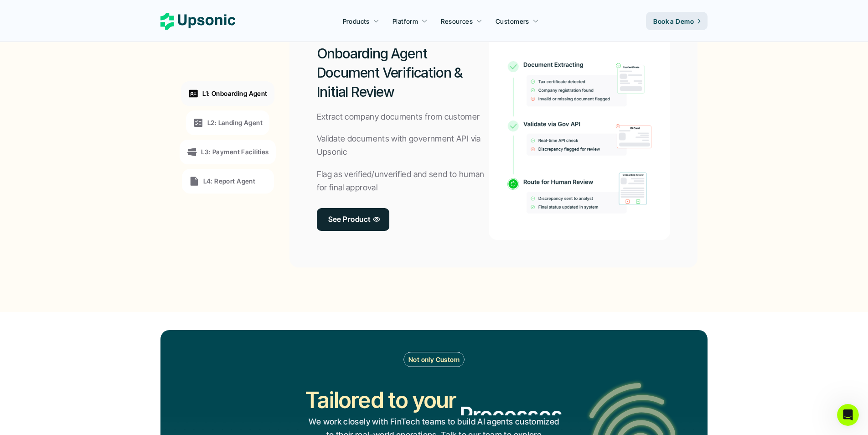 The image size is (868, 435). Describe the element at coordinates (674, 21) in the screenshot. I see `p: Book a Demo` at that location.